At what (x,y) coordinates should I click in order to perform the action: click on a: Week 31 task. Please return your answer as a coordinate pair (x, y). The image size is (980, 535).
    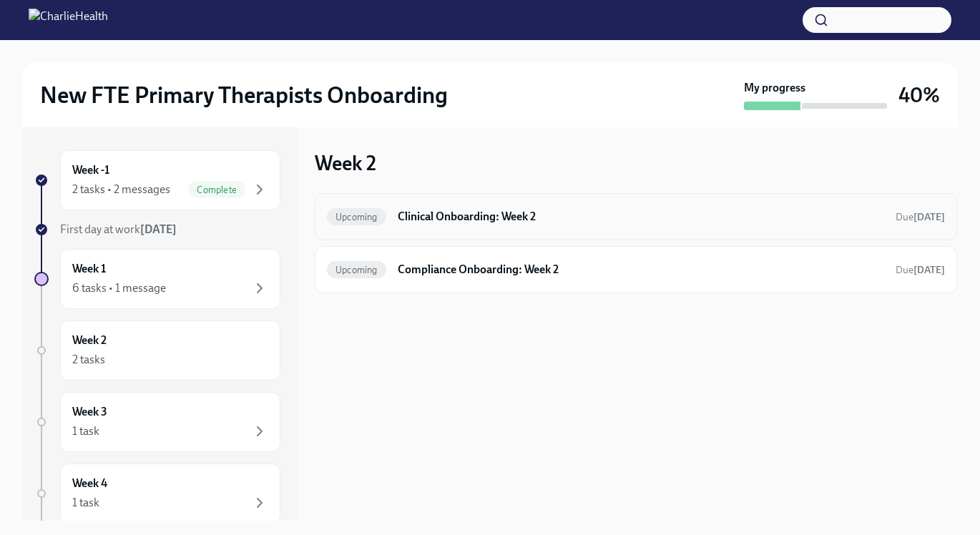
    Looking at the image, I should click on (157, 422).